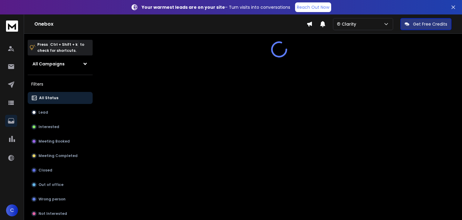 The image size is (462, 220). What do you see at coordinates (49, 127) in the screenshot?
I see `p: Interested` at bounding box center [49, 127].